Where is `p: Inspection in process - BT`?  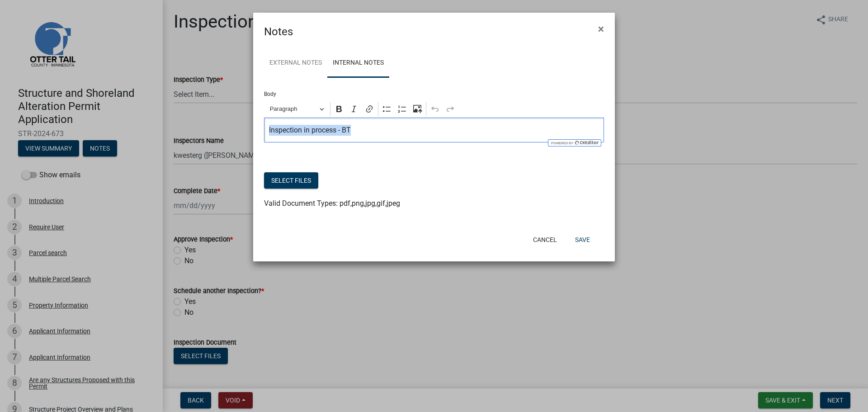
p: Inspection in process - BT is located at coordinates (434, 130).